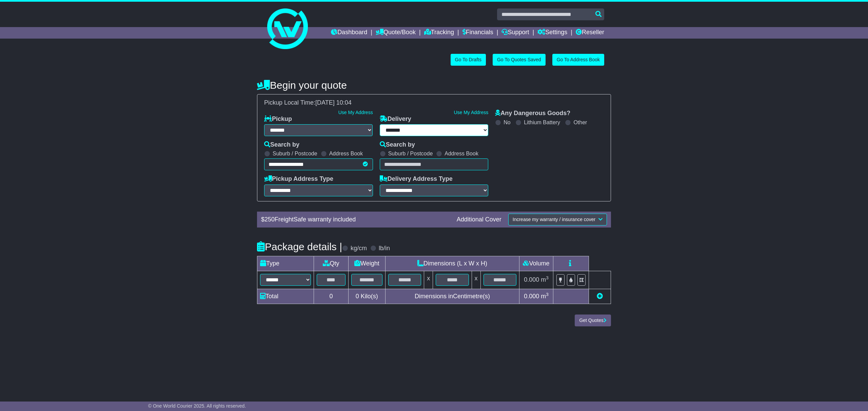  I want to click on h4: Package details |, so click(299, 246).